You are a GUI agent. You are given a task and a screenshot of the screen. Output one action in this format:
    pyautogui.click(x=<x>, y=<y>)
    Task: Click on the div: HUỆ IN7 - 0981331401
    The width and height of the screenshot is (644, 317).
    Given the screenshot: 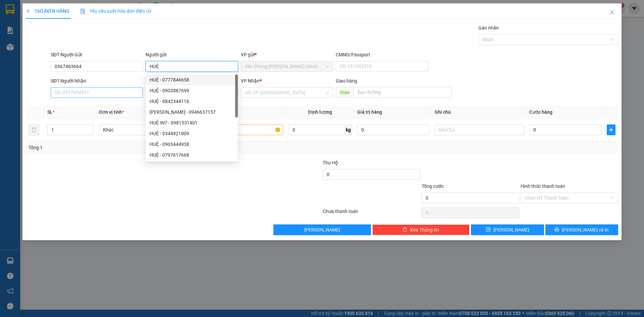 What is the action you would take?
    pyautogui.click(x=191, y=123)
    